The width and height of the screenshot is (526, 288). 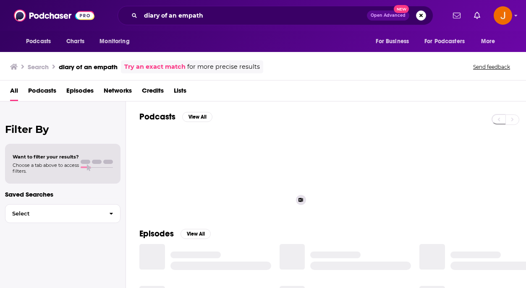 What do you see at coordinates (502, 16) in the screenshot?
I see `img: User Profile` at bounding box center [502, 16].